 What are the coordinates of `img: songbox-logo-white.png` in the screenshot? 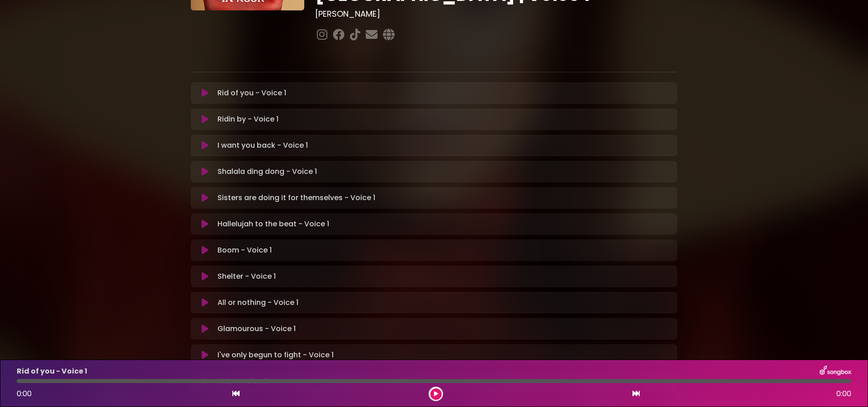 It's located at (835, 371).